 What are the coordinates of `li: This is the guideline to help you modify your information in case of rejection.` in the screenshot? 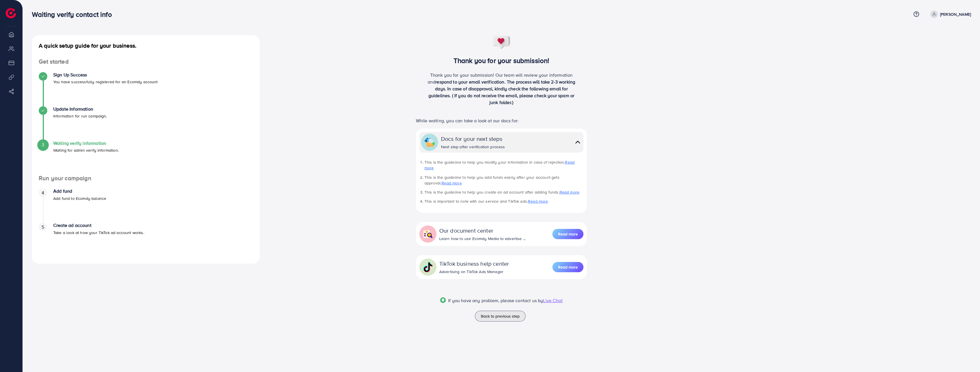 It's located at (504, 165).